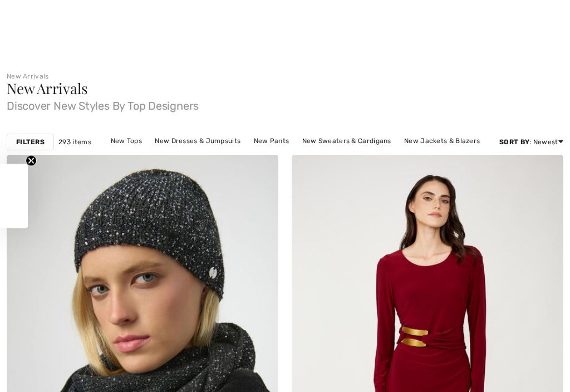  Describe the element at coordinates (347, 141) in the screenshot. I see `a: New Sweaters & Cardigans` at that location.